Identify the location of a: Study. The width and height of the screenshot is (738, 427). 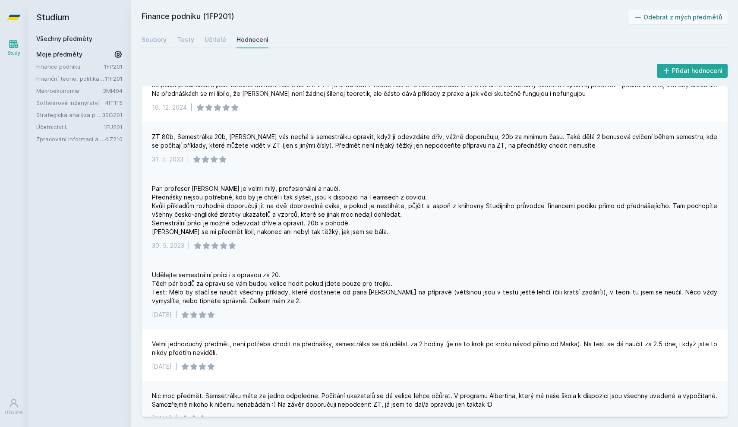
(14, 47).